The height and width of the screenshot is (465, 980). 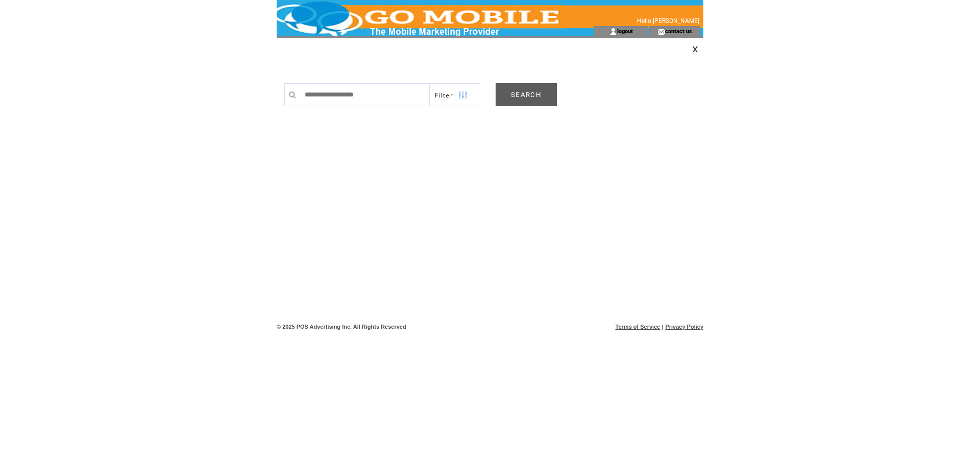 I want to click on a: Filter, so click(x=455, y=94).